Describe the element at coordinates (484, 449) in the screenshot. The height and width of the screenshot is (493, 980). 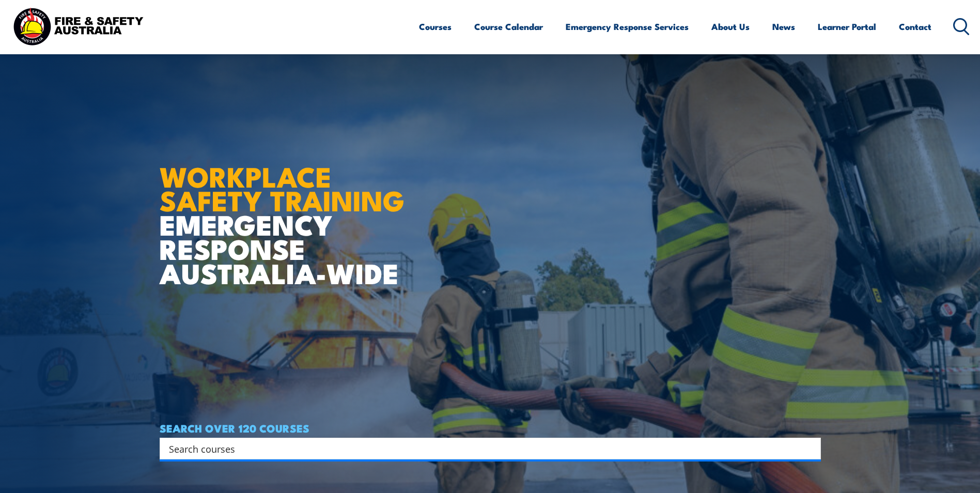
I see `input: Search input` at that location.